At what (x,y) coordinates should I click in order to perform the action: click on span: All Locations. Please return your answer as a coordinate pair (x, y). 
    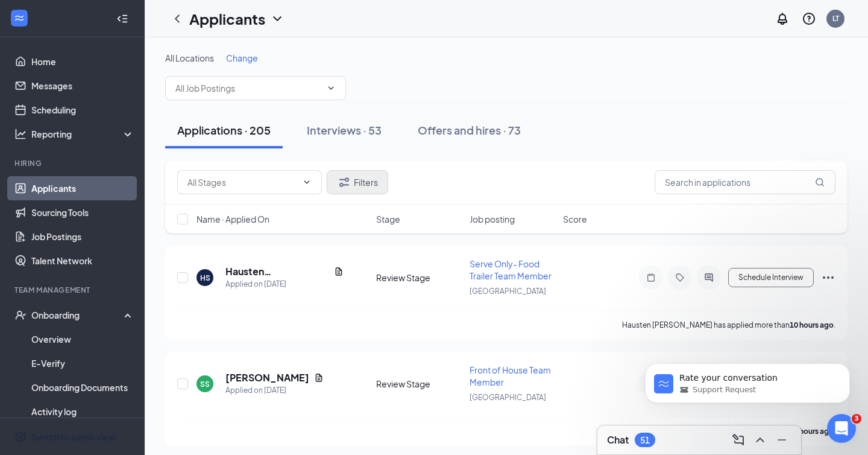
    Looking at the image, I should click on (189, 58).